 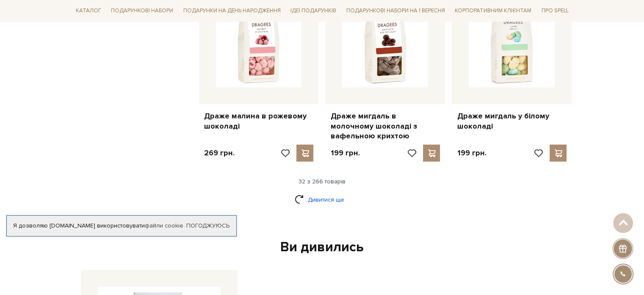 What do you see at coordinates (322, 181) in the screenshot?
I see `div: 32 з 266 товарів` at bounding box center [322, 181].